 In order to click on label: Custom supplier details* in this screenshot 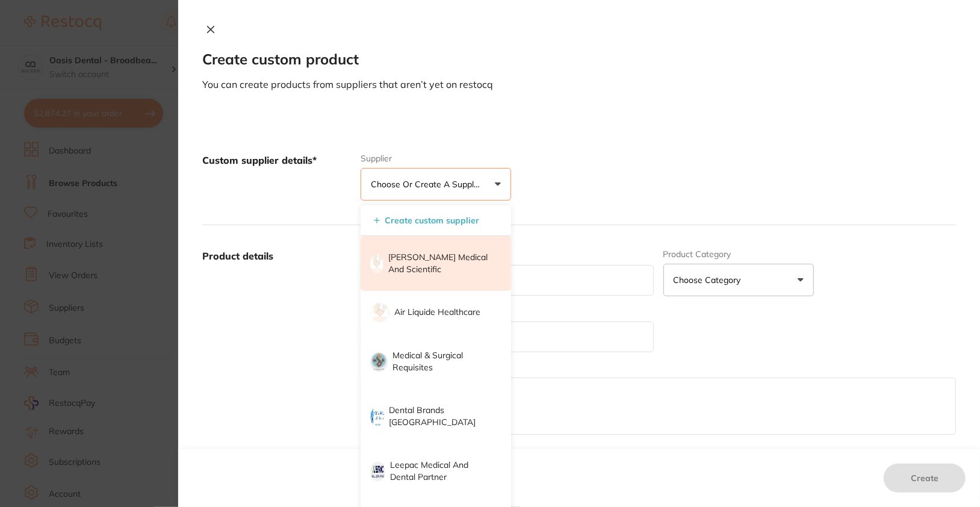, I will do `click(276, 177)`.